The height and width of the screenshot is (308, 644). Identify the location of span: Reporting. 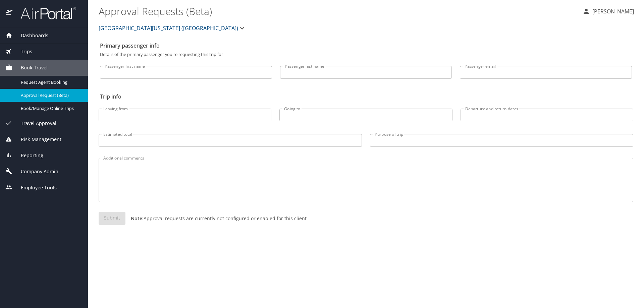
(28, 156).